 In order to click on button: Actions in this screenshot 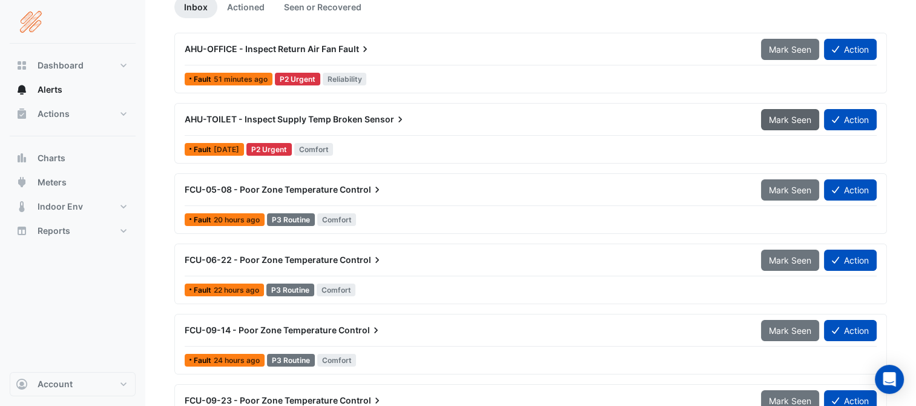, I will do `click(73, 114)`.